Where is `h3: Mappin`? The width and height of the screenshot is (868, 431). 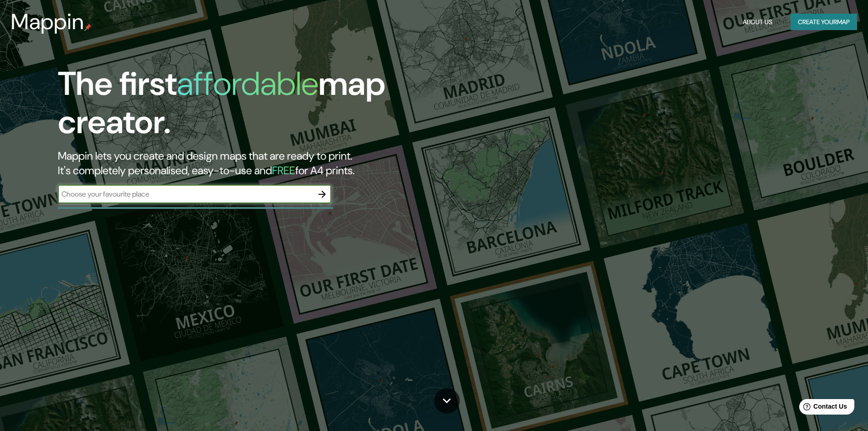
h3: Mappin is located at coordinates (47, 22).